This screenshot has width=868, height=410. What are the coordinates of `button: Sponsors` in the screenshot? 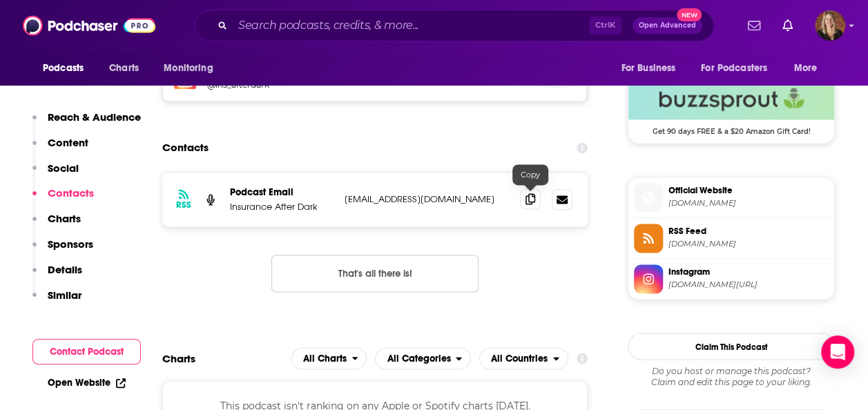 It's located at (63, 250).